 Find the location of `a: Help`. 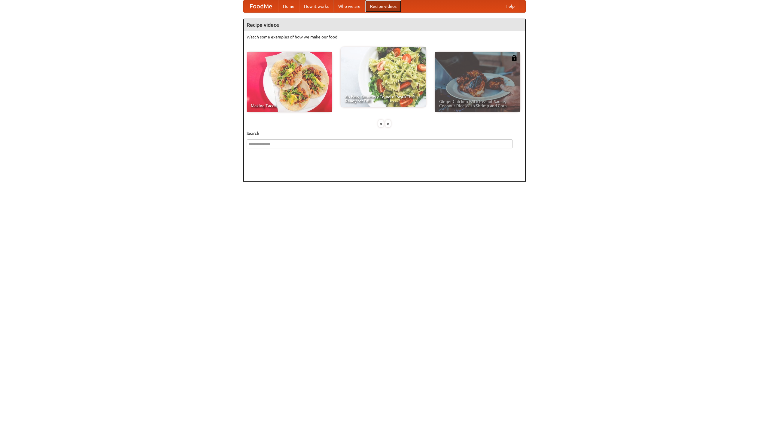

a: Help is located at coordinates (510, 6).